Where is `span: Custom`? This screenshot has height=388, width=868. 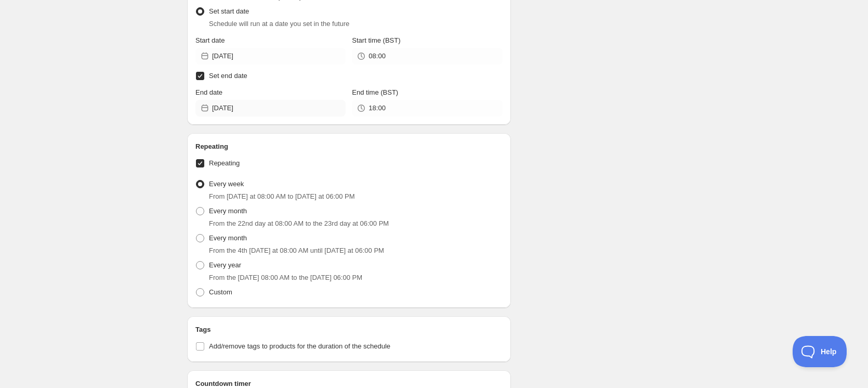
span: Custom is located at coordinates (221, 292).